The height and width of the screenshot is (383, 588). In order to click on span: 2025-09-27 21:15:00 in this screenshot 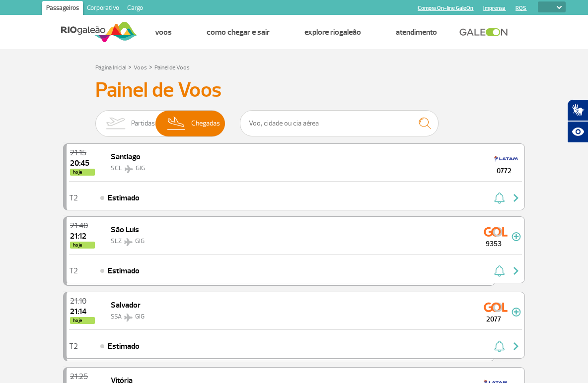, I will do `click(82, 153)`.